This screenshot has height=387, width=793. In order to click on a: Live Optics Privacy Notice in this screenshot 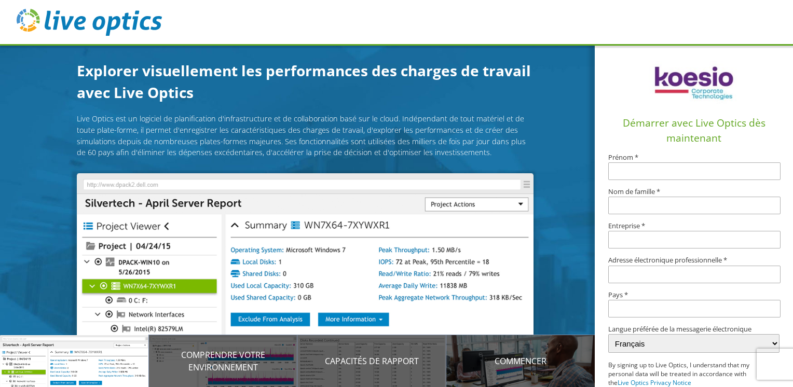, I will do `click(654, 382)`.